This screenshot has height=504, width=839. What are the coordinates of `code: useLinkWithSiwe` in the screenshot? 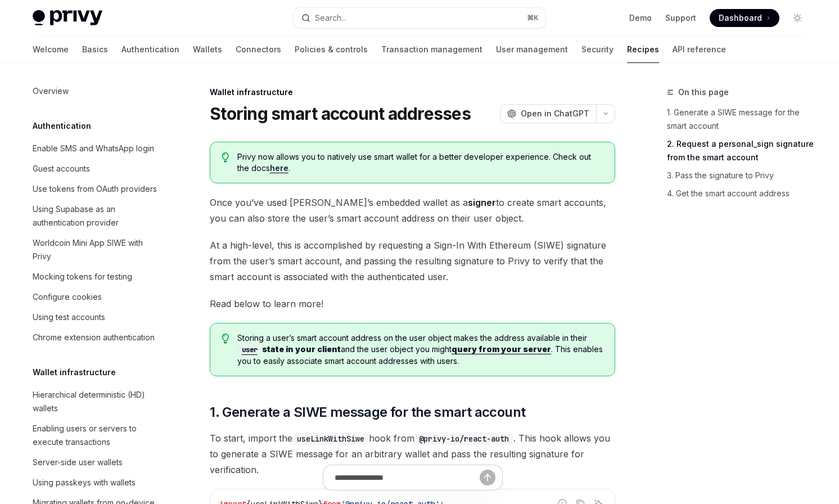 It's located at (331, 439).